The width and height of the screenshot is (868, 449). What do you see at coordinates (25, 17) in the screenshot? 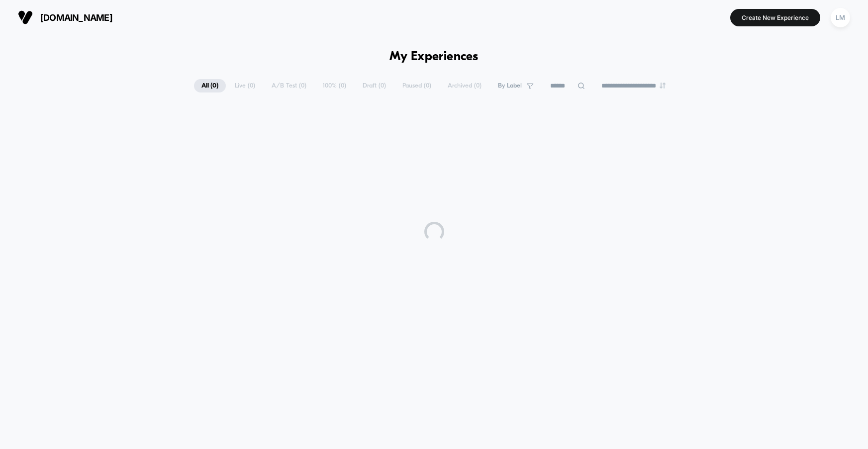
I see `img: Visually logo` at bounding box center [25, 17].